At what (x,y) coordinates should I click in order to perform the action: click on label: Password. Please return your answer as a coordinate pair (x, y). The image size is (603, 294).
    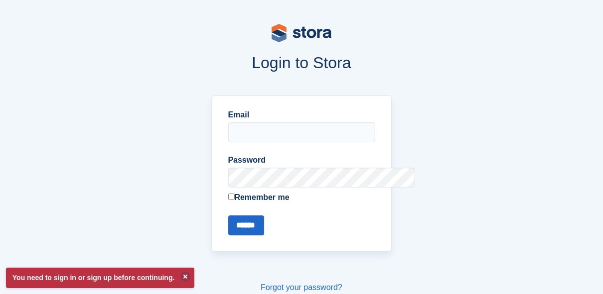
    Looking at the image, I should click on (301, 160).